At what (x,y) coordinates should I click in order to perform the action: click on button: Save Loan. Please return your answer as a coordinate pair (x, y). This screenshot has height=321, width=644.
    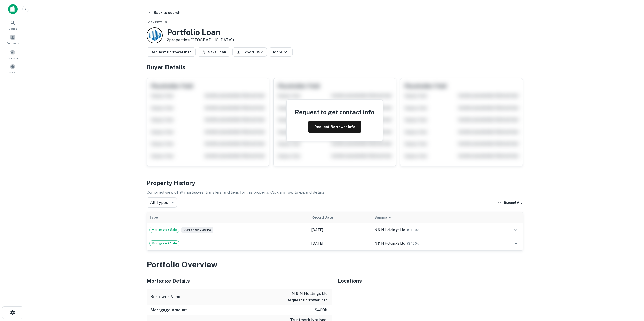
    Looking at the image, I should click on (214, 52).